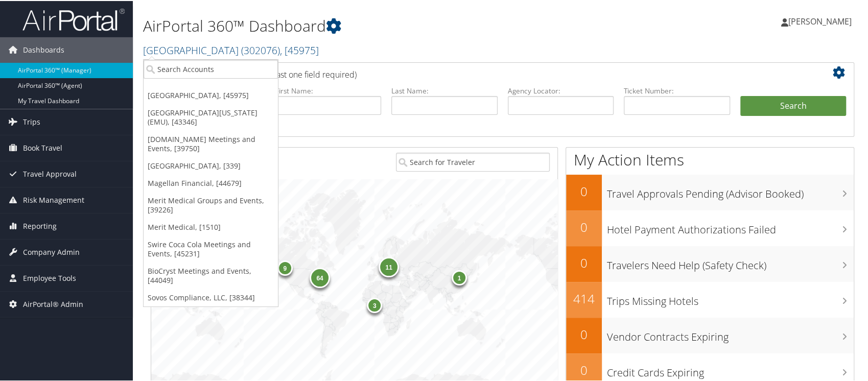 This screenshot has width=868, height=381. What do you see at coordinates (383, 25) in the screenshot?
I see `h1: AirPortal 360™ Dashboard` at bounding box center [383, 25].